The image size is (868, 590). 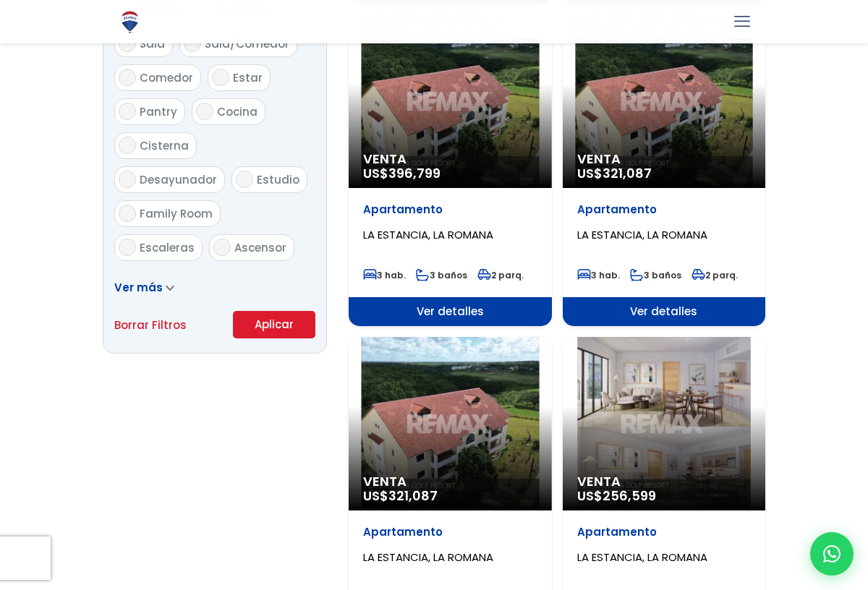 What do you see at coordinates (127, 78) in the screenshot?
I see `input: Comedor` at bounding box center [127, 78].